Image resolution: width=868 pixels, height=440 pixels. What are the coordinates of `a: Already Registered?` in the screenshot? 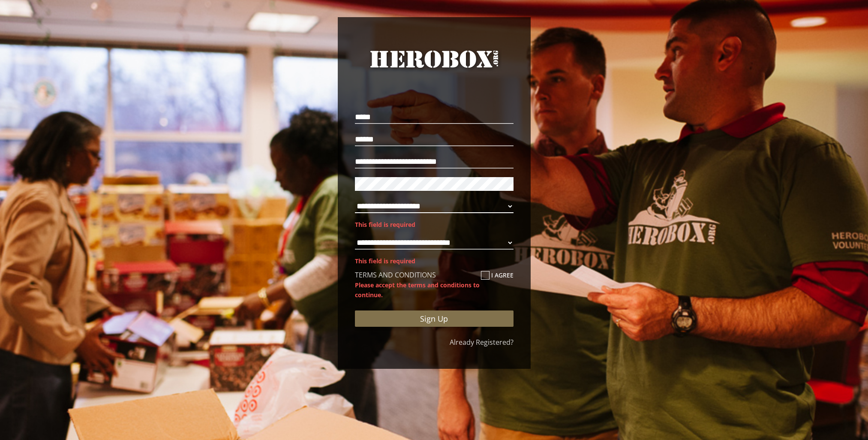 It's located at (481, 342).